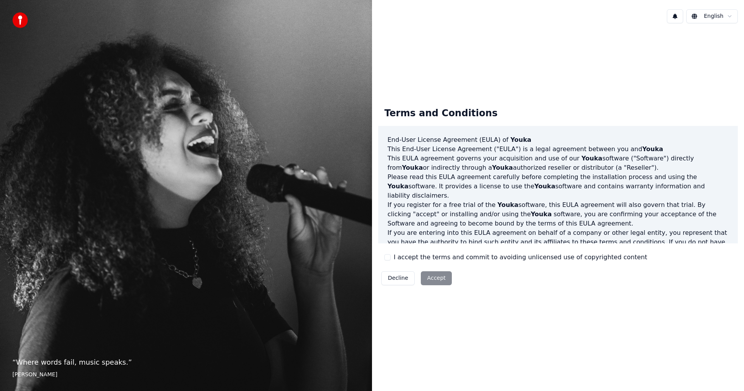 The height and width of the screenshot is (391, 744). Describe the element at coordinates (558, 214) in the screenshot. I see `p: If you register for a free trial of the software, this EULA agreement will also govern that trial...` at that location.